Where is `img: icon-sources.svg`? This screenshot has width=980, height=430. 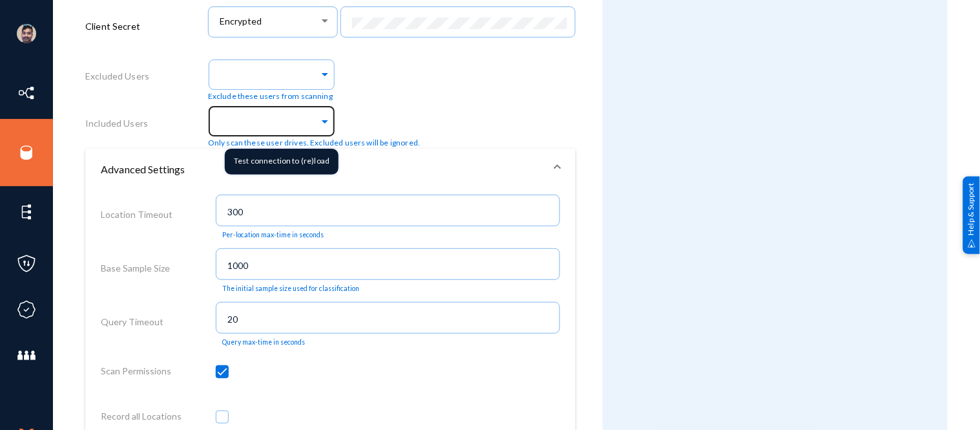
img: icon-sources.svg is located at coordinates (26, 153).